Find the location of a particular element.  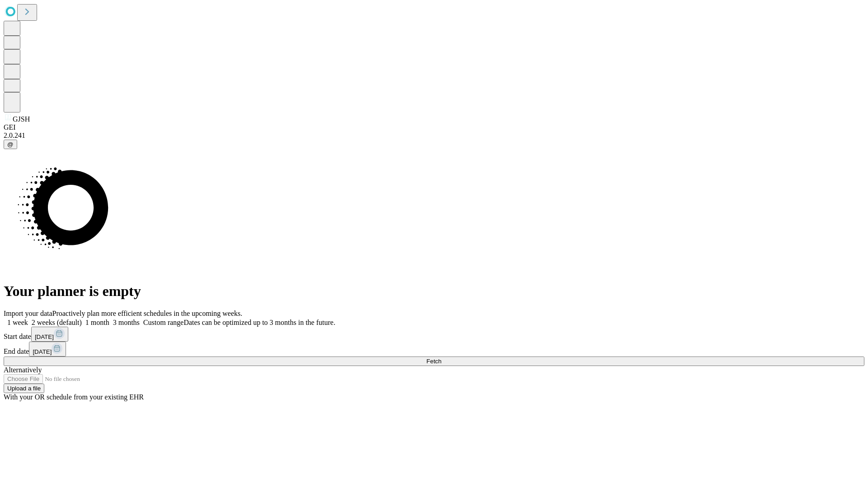

span: Proactively plan more efficient schedules in the upcoming weeks. is located at coordinates (147, 314).